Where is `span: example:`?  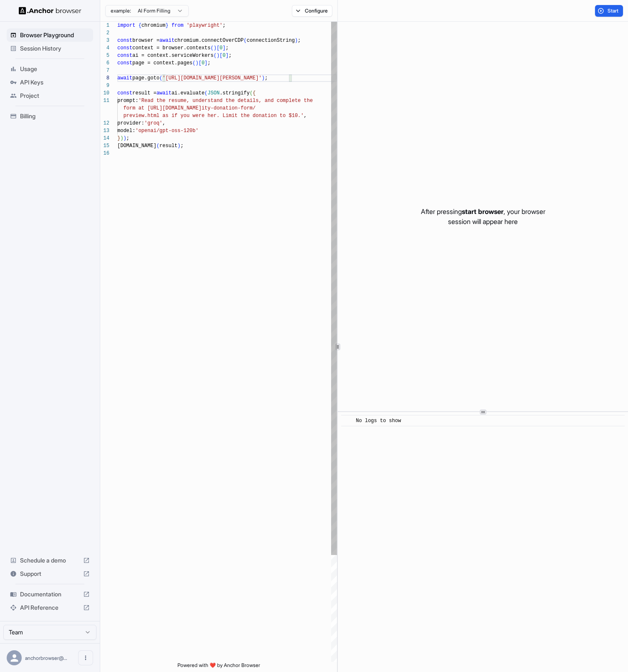
span: example: is located at coordinates (120, 11).